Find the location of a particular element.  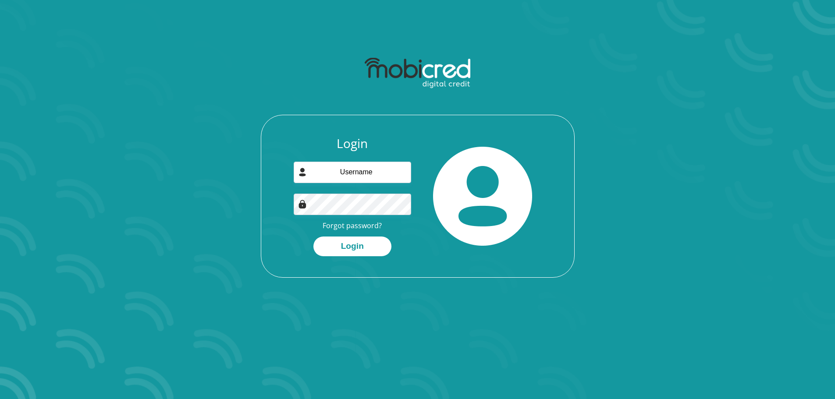

img: Image is located at coordinates (303, 204).